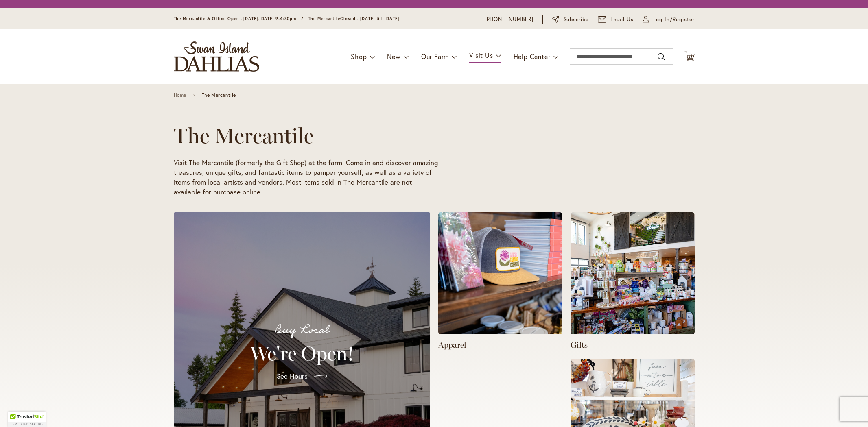  I want to click on p: Buy Local, so click(302, 330).